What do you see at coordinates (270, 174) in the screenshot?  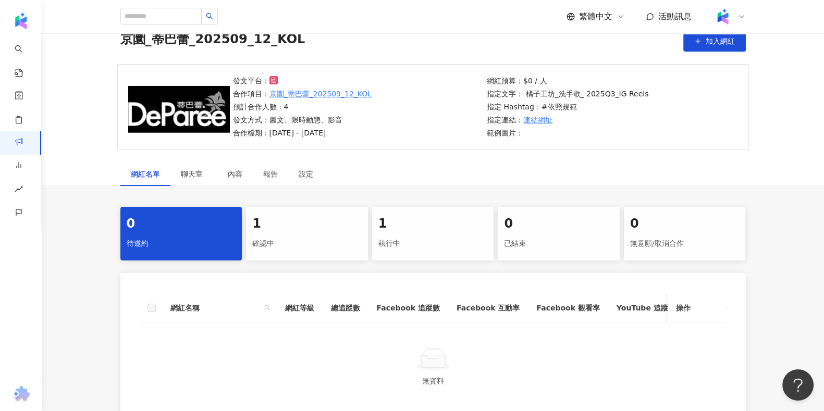 I see `div: 報告` at bounding box center [270, 174].